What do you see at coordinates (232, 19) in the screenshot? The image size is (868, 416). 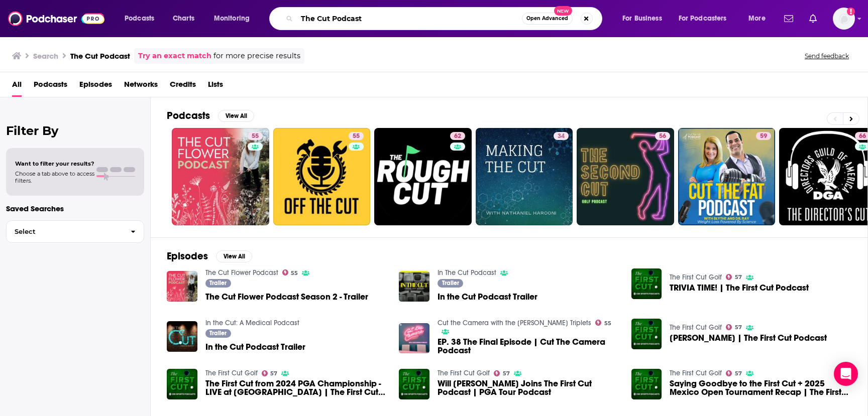 I see `span: Monitoring` at bounding box center [232, 19].